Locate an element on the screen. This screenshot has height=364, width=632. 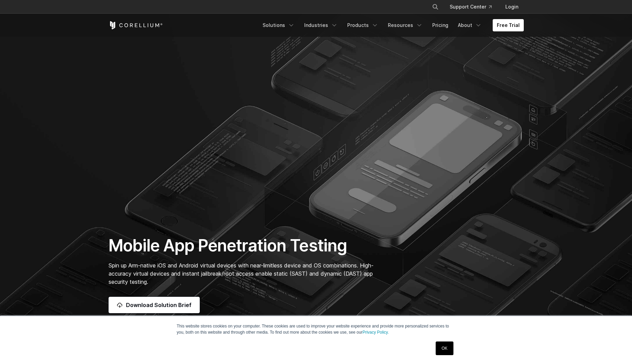
a: Corellium Home is located at coordinates (136, 25).